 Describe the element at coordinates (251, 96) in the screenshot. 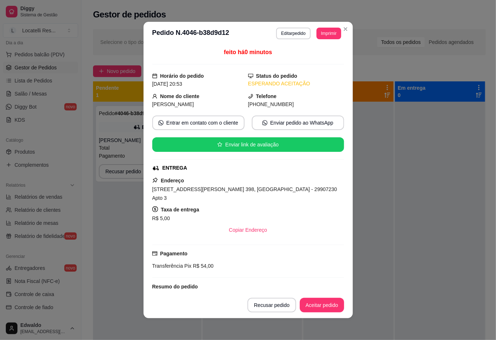

I see `span: phone` at that location.